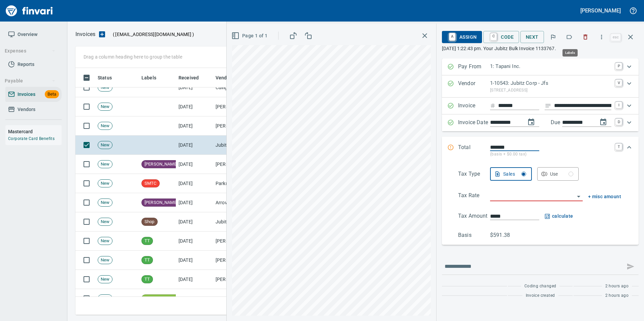 This screenshot has width=644, height=321. Describe the element at coordinates (452, 37) in the screenshot. I see `a: A` at that location.